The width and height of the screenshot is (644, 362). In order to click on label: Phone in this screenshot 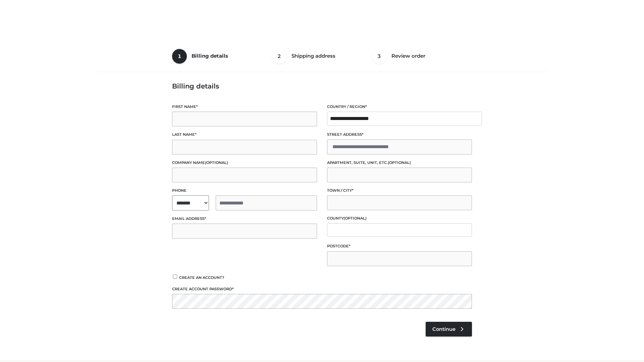, I will do `click(245, 190)`.